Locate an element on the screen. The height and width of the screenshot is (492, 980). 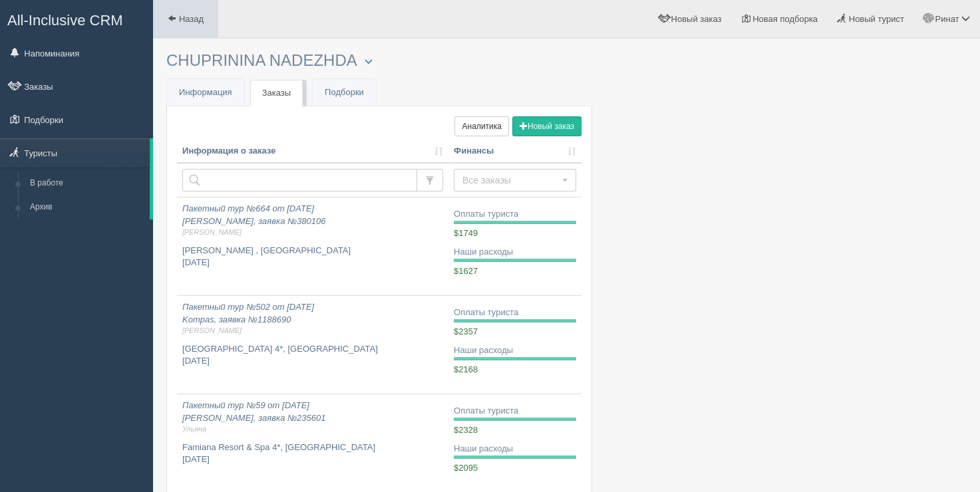
input: Поиск по номеру заказа, ФИО или паспорту туриста is located at coordinates (299, 180).